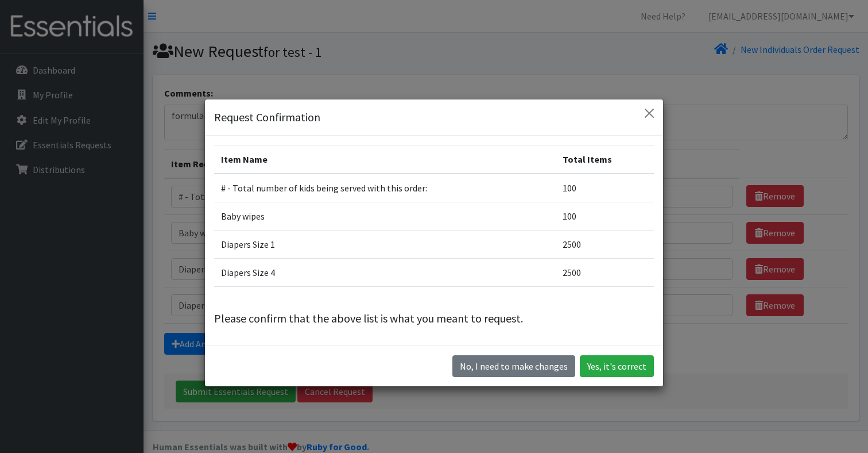 This screenshot has width=868, height=453. Describe the element at coordinates (384, 272) in the screenshot. I see `td: Diapers Size 4` at that location.